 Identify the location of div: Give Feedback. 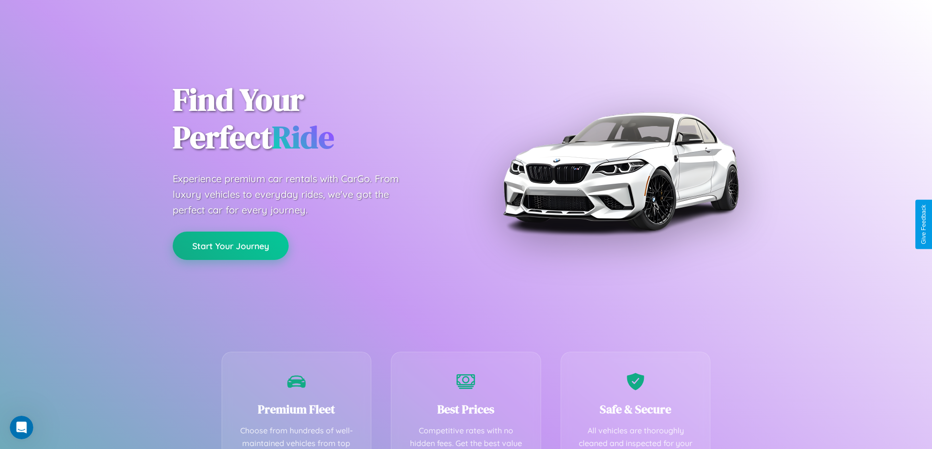
(923, 224).